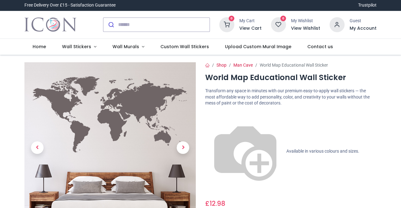  I want to click on h1: World Map Educational Wall Sticker, so click(291, 78).